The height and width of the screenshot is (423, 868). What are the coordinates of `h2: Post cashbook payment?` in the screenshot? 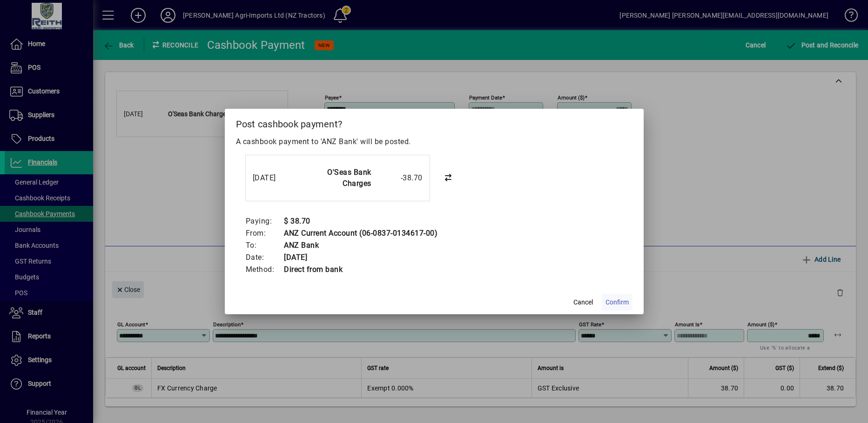 It's located at (434, 122).